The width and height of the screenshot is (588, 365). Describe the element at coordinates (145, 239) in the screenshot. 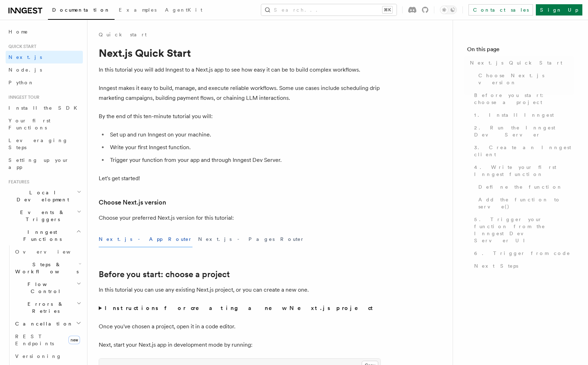

I see `button: Next.js - App Router` at that location.